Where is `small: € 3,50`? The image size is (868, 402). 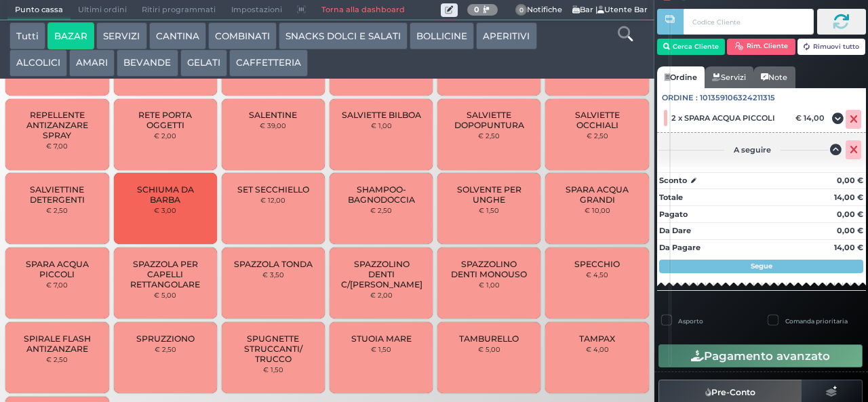
small: € 3,50 is located at coordinates (274, 274).